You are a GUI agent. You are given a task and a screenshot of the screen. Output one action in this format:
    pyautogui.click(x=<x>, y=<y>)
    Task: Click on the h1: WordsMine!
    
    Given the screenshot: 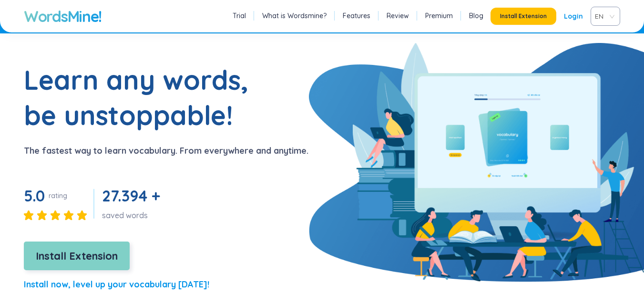 What is the action you would take?
    pyautogui.click(x=63, y=16)
    